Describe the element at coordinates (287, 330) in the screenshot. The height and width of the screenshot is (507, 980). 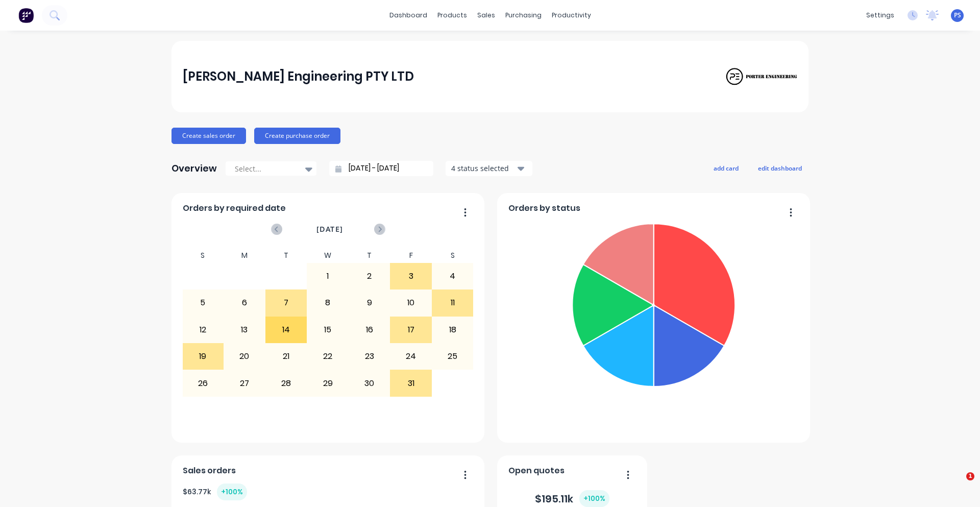
I see `div: 14` at that location.